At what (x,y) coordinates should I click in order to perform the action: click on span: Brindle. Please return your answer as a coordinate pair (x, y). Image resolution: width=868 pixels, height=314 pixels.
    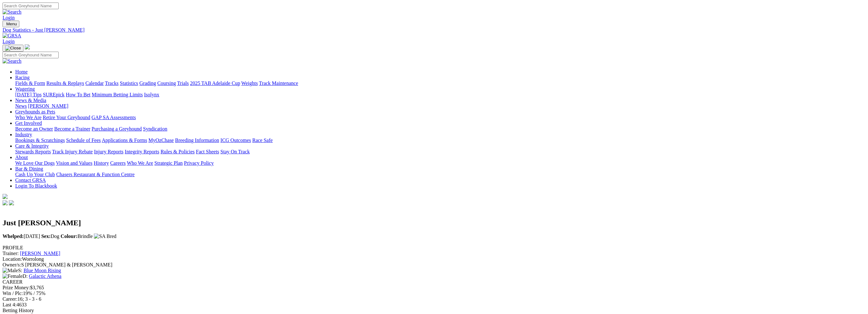
    Looking at the image, I should click on (76, 236).